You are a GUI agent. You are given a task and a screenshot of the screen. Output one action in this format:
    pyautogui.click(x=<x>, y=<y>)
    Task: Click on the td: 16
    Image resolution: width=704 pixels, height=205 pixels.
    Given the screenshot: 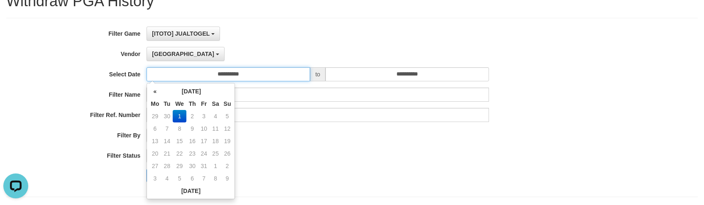 What is the action you would take?
    pyautogui.click(x=192, y=141)
    